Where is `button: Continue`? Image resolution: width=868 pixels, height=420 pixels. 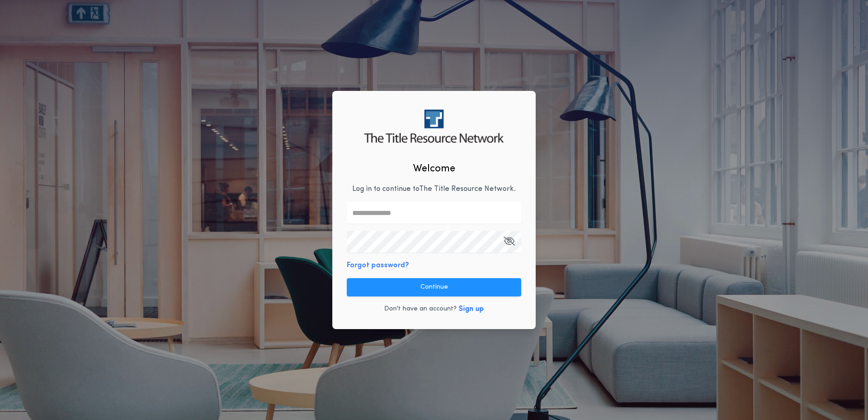 button: Continue is located at coordinates (434, 287).